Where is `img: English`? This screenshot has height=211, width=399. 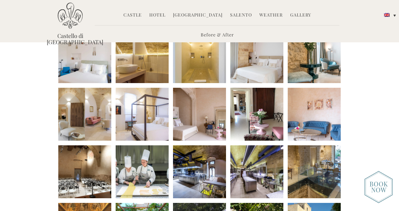 img: English is located at coordinates (387, 15).